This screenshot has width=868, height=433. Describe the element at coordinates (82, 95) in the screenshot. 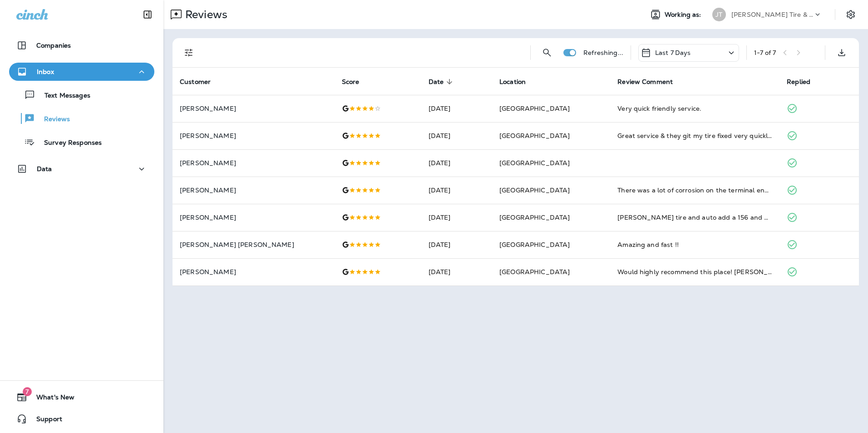

I see `button: Text Messages` at that location.